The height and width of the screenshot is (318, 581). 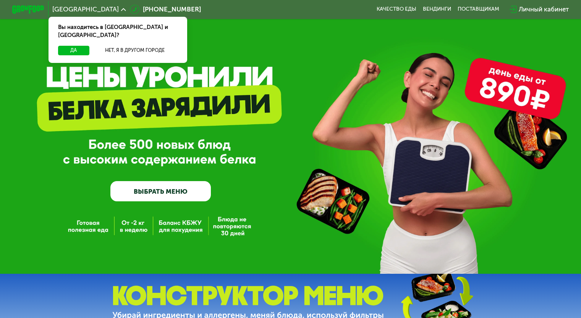 I want to click on button: Да, so click(x=73, y=50).